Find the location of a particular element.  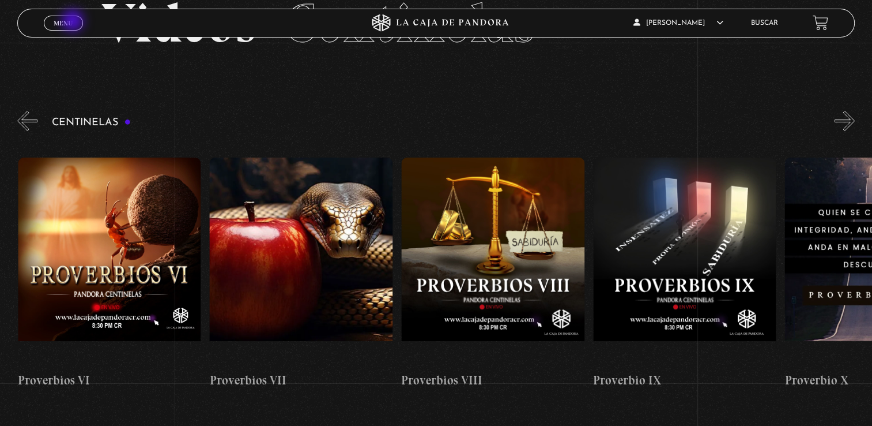

h4: Proverbio IX is located at coordinates (685, 380).